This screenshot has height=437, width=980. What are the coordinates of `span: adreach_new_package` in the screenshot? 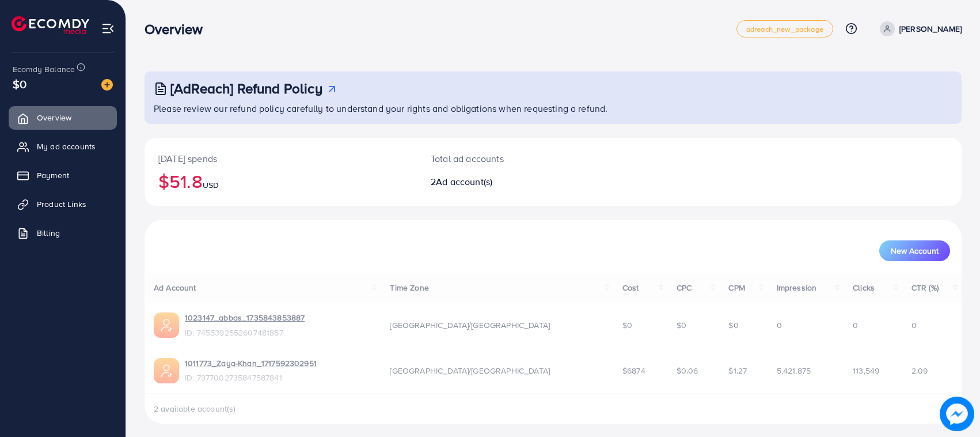 It's located at (785, 29).